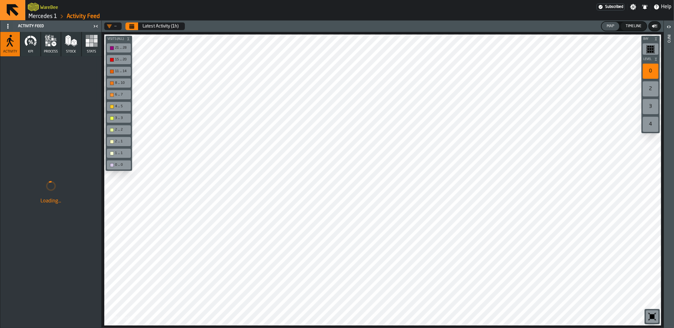 This screenshot has width=674, height=328. What do you see at coordinates (614, 7) in the screenshot?
I see `span: Subscribed` at bounding box center [614, 7].